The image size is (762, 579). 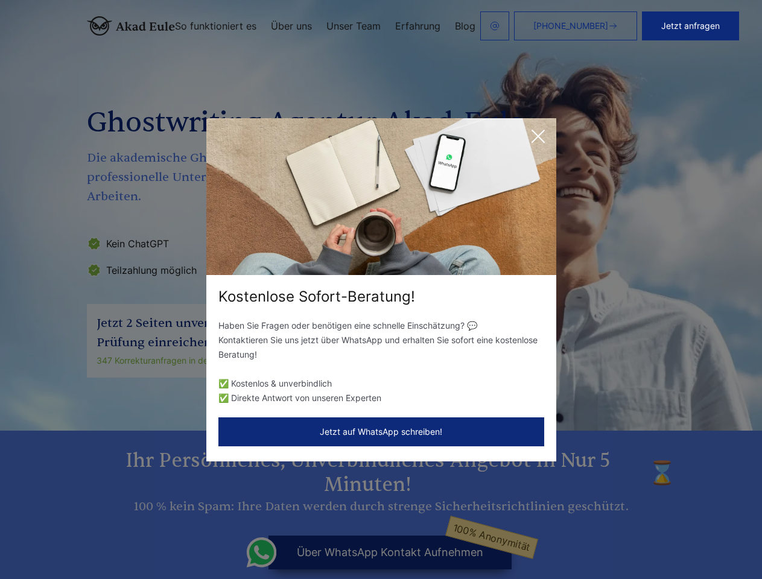 What do you see at coordinates (417, 26) in the screenshot?
I see `a: Erfahrung` at bounding box center [417, 26].